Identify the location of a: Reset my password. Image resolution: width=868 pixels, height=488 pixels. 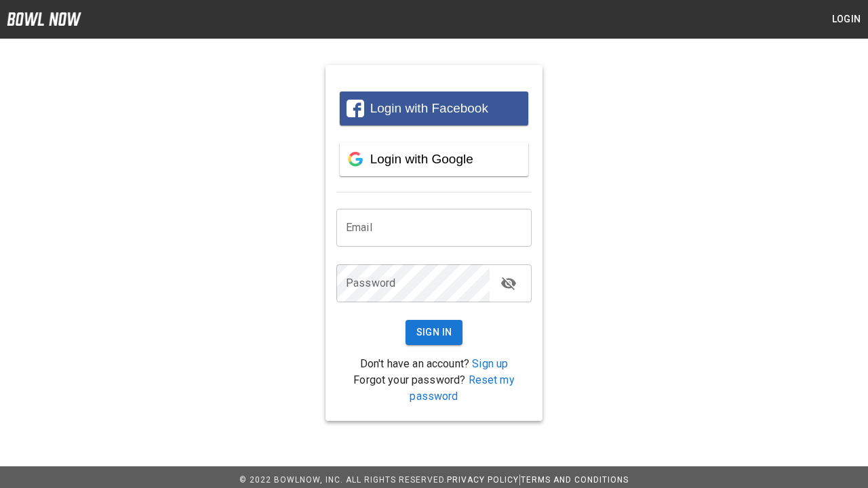
(462, 388).